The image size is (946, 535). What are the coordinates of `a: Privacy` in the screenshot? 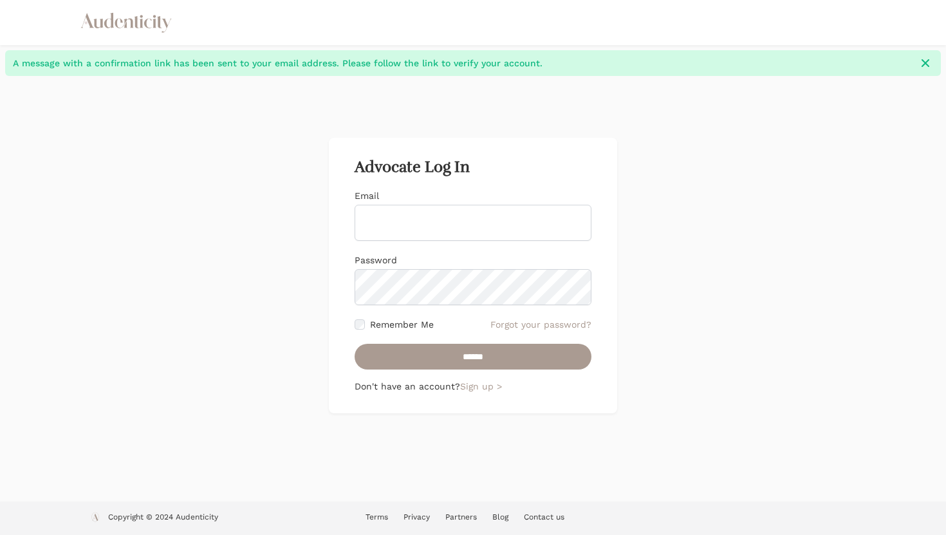 It's located at (416, 517).